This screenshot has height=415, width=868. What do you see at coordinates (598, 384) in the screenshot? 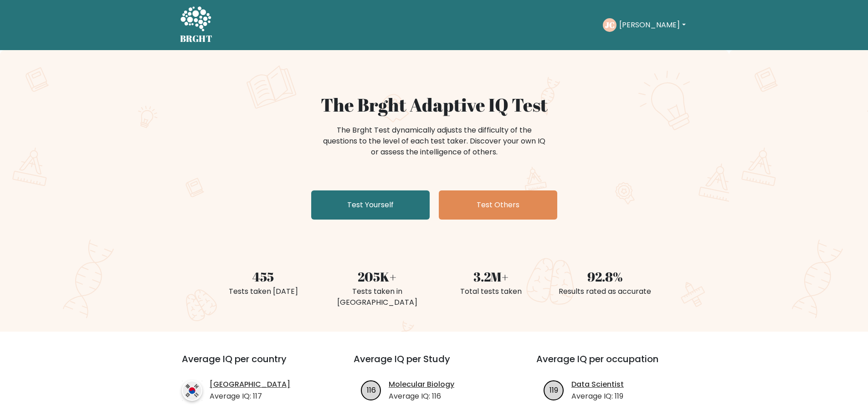
I see `a: Data Scientist` at bounding box center [598, 384].